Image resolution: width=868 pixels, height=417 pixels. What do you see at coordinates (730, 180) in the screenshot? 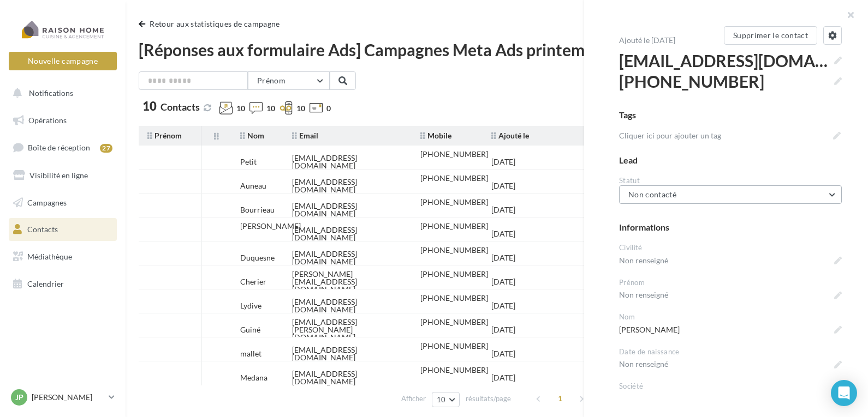
I see `div: Statut` at bounding box center [730, 180].